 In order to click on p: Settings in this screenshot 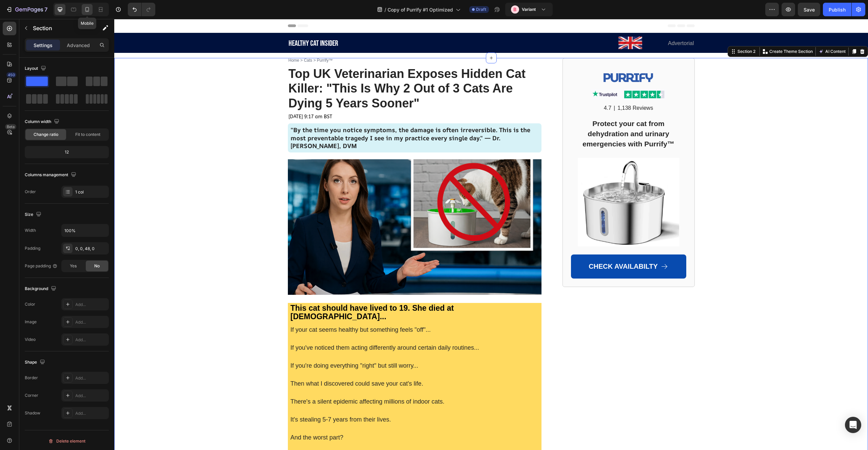, I will do `click(43, 45)`.